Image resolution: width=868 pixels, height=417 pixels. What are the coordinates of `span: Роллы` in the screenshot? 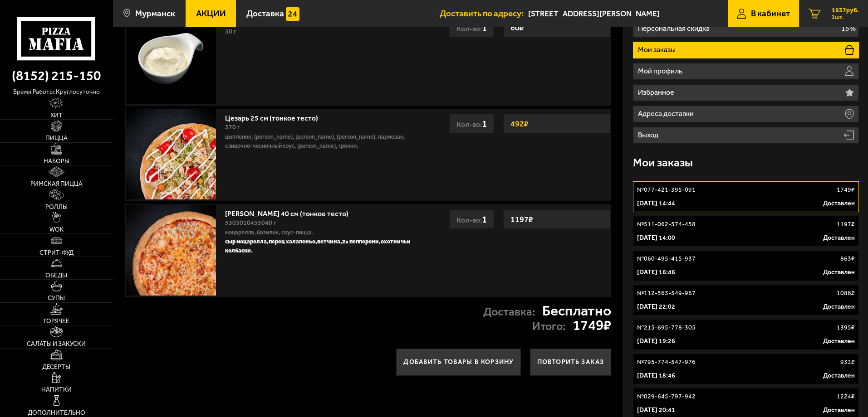 It's located at (56, 207).